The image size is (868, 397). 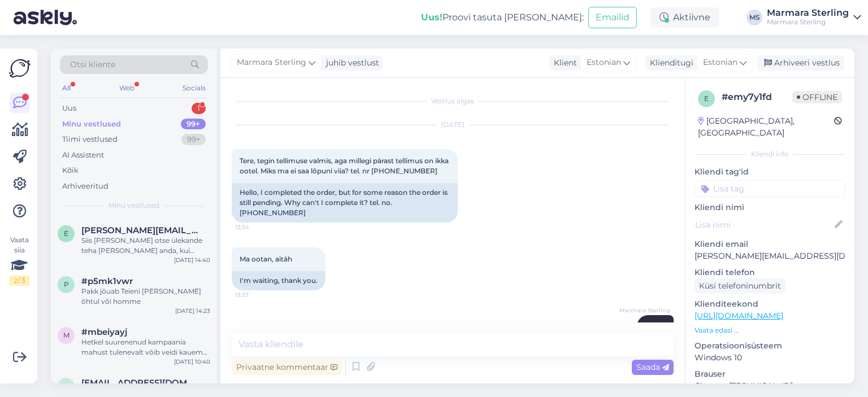 I want to click on span: #p5mk1vwr, so click(x=107, y=281).